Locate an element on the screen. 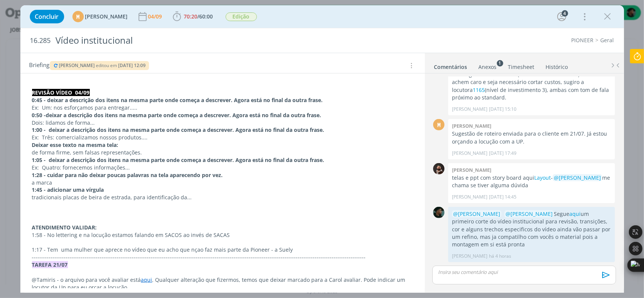 This screenshot has height=298, width=644. div: dialog is located at coordinates (322, 149).